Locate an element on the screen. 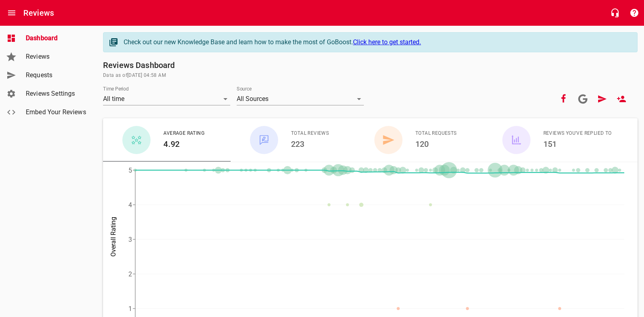 The width and height of the screenshot is (644, 317). a: Connect your Google account is located at coordinates (583, 99).